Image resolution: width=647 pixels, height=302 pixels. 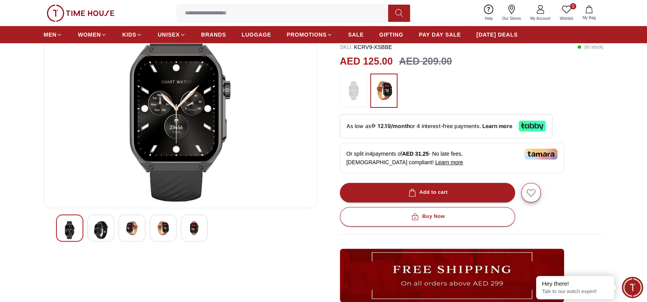 What do you see at coordinates (307, 35) in the screenshot?
I see `span: PROMOTIONS` at bounding box center [307, 35].